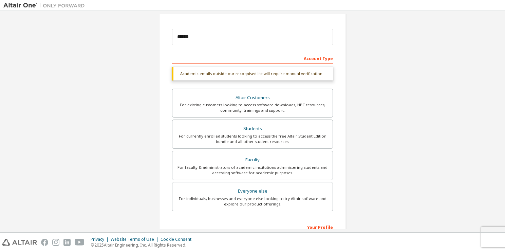 The width and height of the screenshot is (505, 252). Describe the element at coordinates (253, 108) in the screenshot. I see `div: For existing customers looking to access software downloads, HPC resources, community, trainings ...` at that location.